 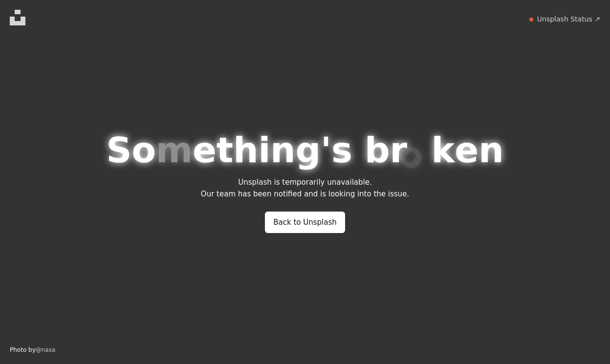 What do you see at coordinates (443, 150) in the screenshot?
I see `span: k` at bounding box center [443, 150].